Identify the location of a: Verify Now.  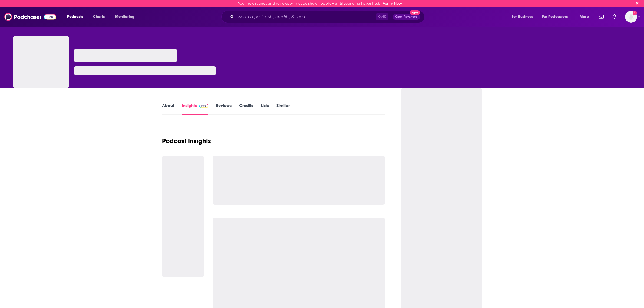
(392, 3).